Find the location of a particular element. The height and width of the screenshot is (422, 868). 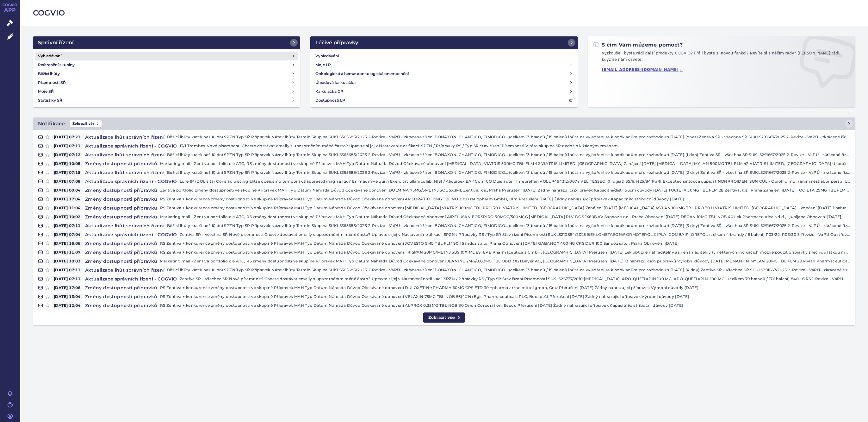

a: Běžící lhůty is located at coordinates (166, 74).